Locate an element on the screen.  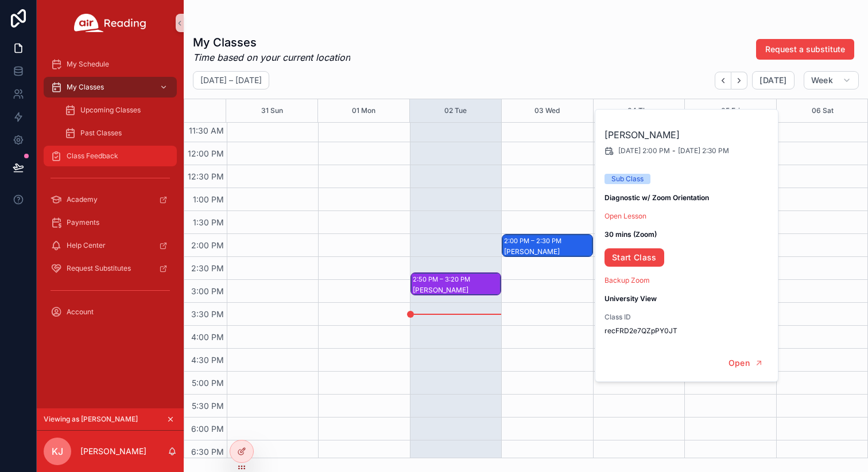
span: My Schedule is located at coordinates (88, 64).